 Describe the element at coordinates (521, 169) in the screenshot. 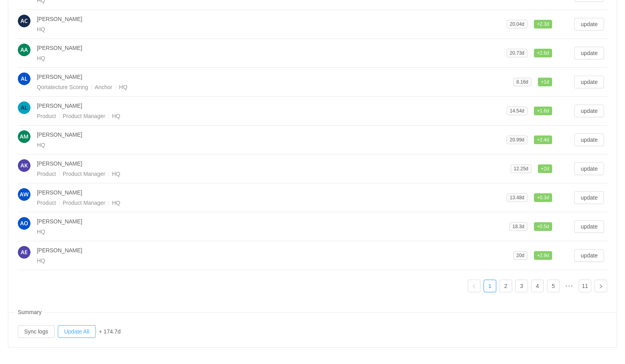

I see `span: 12.25d` at that location.